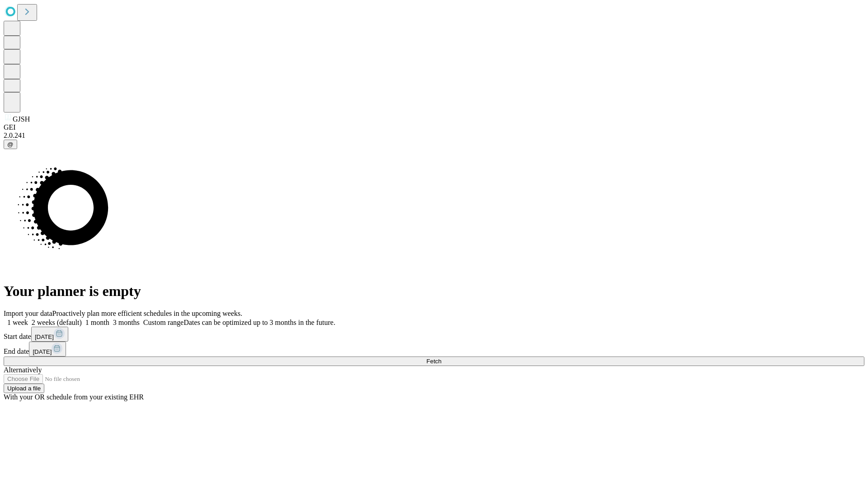 Image resolution: width=868 pixels, height=488 pixels. What do you see at coordinates (147, 313) in the screenshot?
I see `span: Proactively plan more efficient schedules in the upcoming weeks.` at bounding box center [147, 313].